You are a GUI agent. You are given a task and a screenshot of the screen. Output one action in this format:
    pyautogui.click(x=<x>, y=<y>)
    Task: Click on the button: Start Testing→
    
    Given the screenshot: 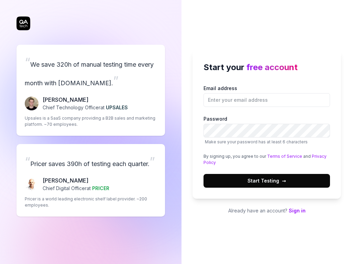 What is the action you would take?
    pyautogui.click(x=267, y=181)
    